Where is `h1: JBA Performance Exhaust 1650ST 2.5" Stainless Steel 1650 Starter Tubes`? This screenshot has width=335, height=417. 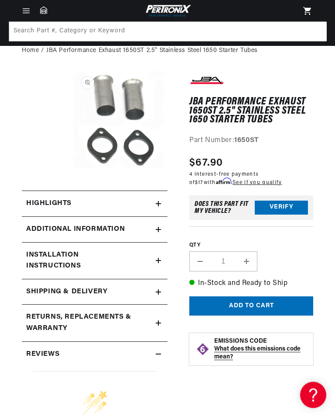
h1: JBA Performance Exhaust 1650ST 2.5" Stainless Steel 1650 Starter Tubes is located at coordinates (252, 111).